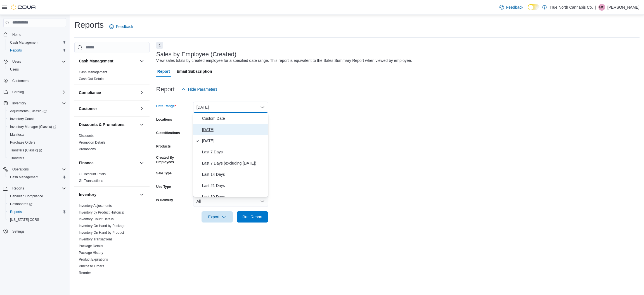 The image size is (644, 295). What do you see at coordinates (165, 89) in the screenshot?
I see `h3: Report` at bounding box center [165, 89].